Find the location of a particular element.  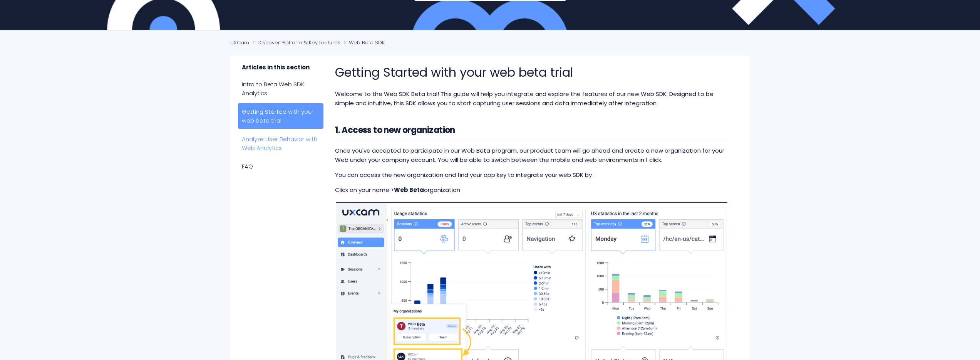

a: FAQ is located at coordinates (281, 166).